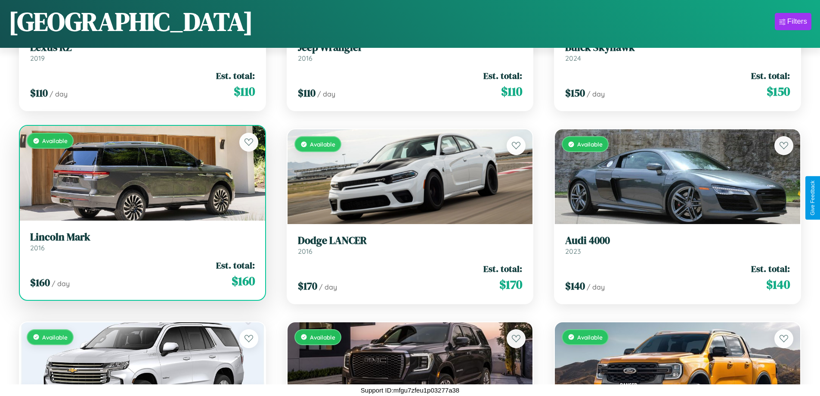  Describe the element at coordinates (793, 22) in the screenshot. I see `button: Filters` at that location.